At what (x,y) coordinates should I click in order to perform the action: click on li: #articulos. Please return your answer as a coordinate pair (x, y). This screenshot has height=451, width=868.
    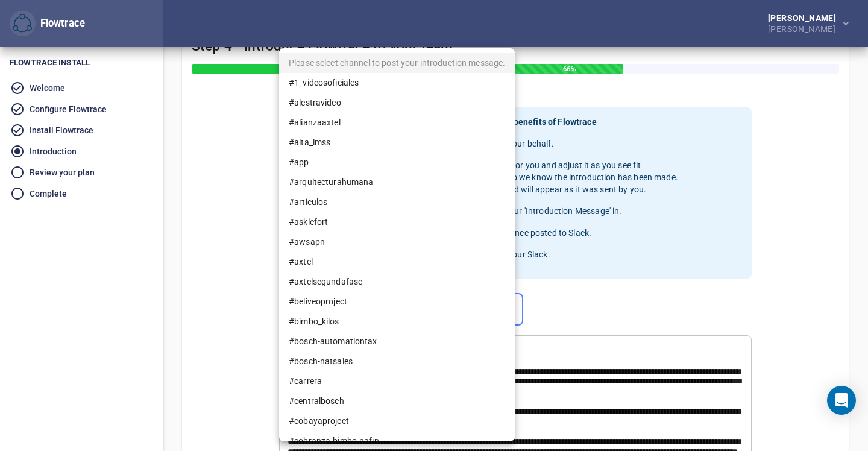
    Looking at the image, I should click on (397, 202).